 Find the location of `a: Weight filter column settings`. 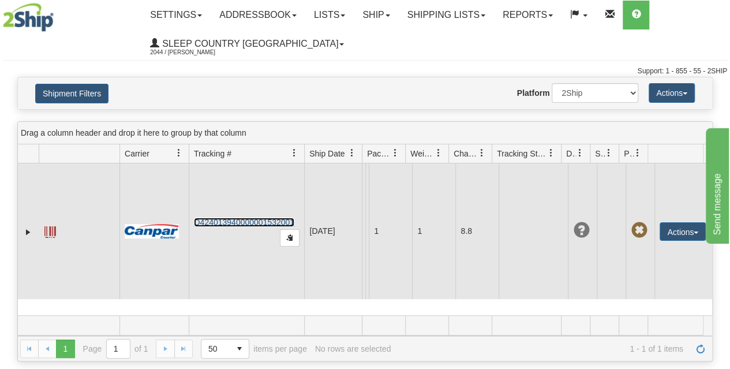

a: Weight filter column settings is located at coordinates (439, 153).